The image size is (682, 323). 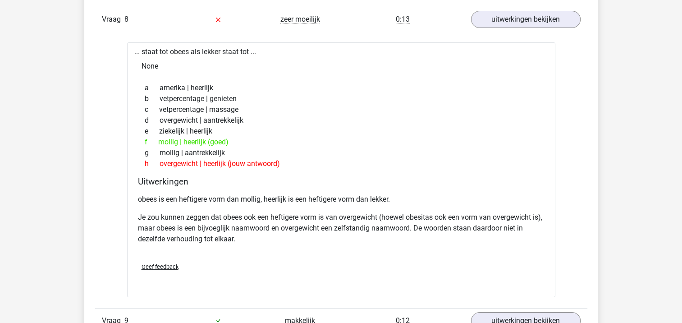 I want to click on div: mollig | aantrekkelijk, so click(x=341, y=153).